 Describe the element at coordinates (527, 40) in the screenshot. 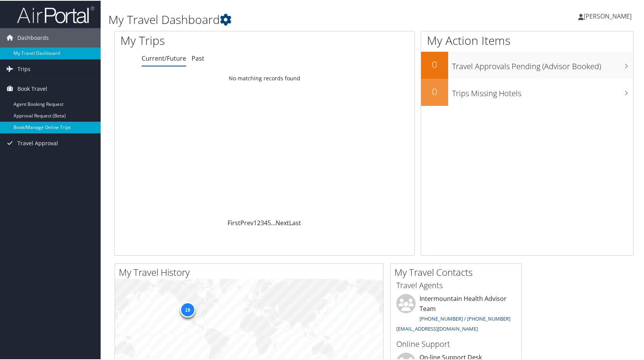

I see `h1: My Action Items` at that location.